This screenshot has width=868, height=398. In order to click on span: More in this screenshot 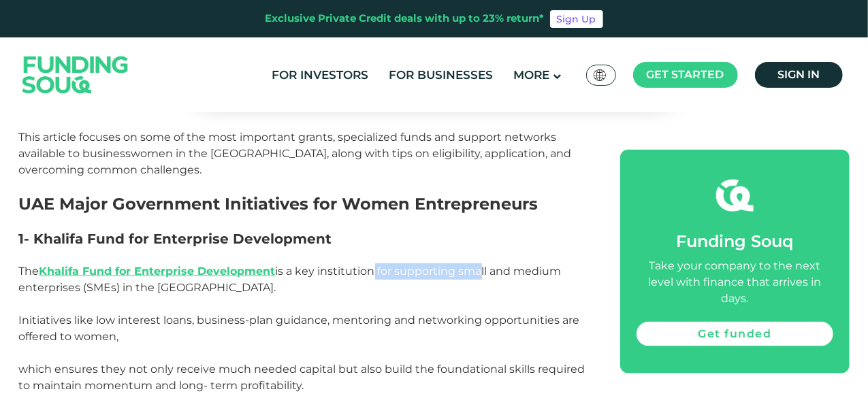, I will do `click(531, 75)`.